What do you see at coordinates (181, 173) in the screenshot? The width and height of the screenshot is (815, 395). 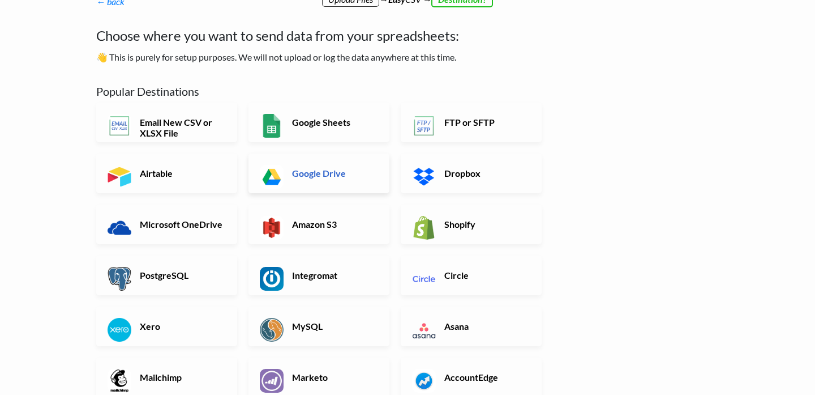 I see `h6: Airtable` at bounding box center [181, 173].